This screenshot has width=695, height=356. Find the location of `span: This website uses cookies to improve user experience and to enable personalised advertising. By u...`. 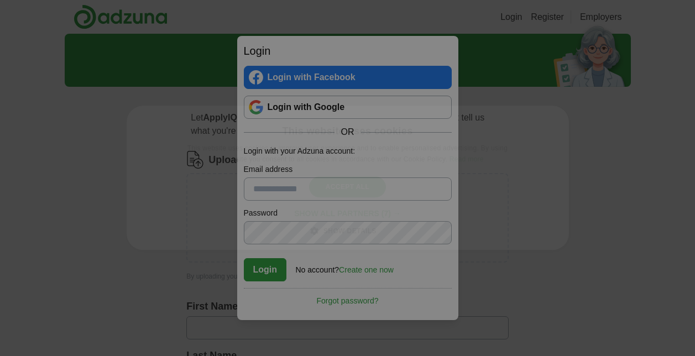

span: This website uses cookies to improve user experience and to enable personalised advertising. By u... is located at coordinates (347, 154).